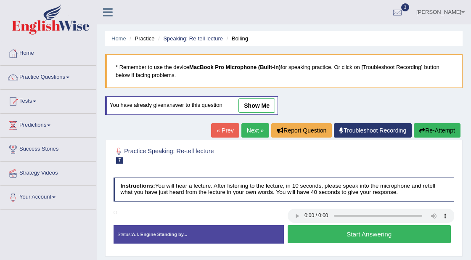 The width and height of the screenshot is (471, 260). I want to click on li: Boiling, so click(236, 38).